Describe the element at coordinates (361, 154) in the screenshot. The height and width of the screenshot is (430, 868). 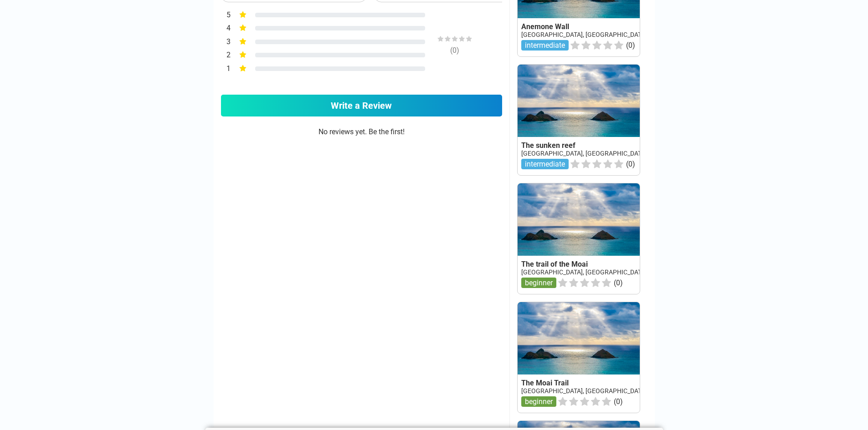
I see `div: No reviews yet. Be the first!` at that location.